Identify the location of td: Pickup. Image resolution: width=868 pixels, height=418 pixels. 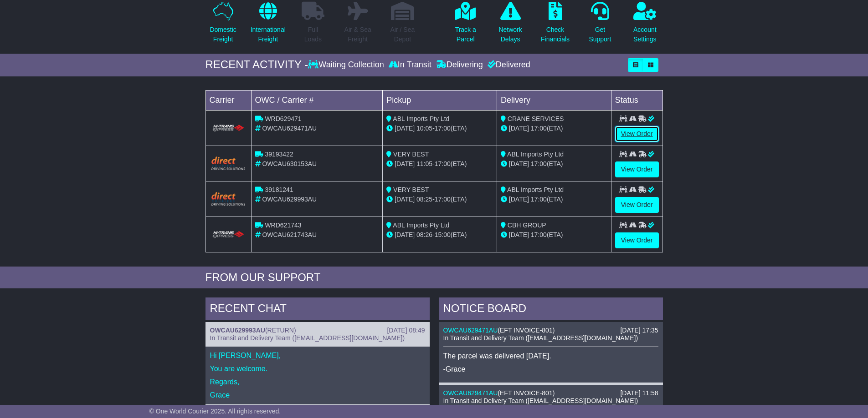
(440, 100).